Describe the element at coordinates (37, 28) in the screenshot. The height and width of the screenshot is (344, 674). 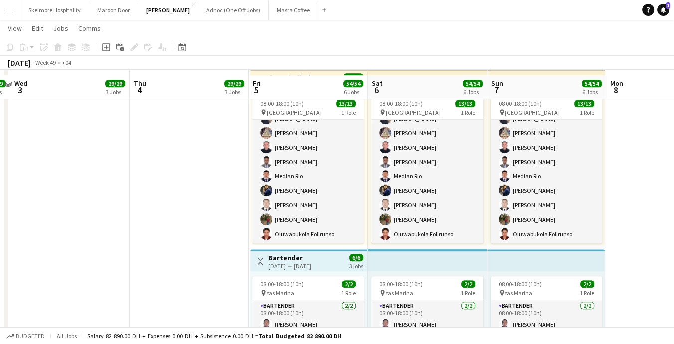
I see `a: Edit` at that location.